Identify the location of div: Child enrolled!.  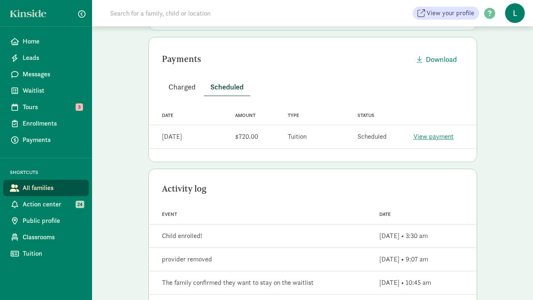
(182, 236).